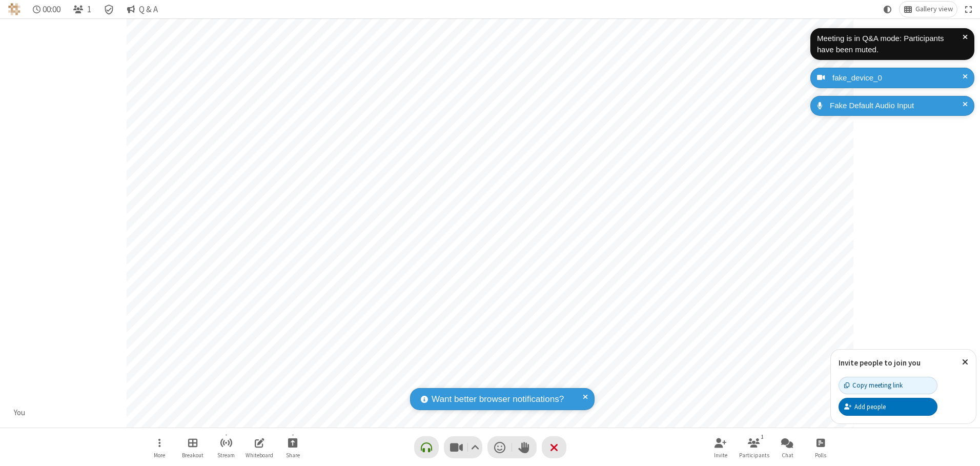 The image size is (980, 466). I want to click on div: Meeting is in Q&A mode: Participants have been muted., so click(890, 44).